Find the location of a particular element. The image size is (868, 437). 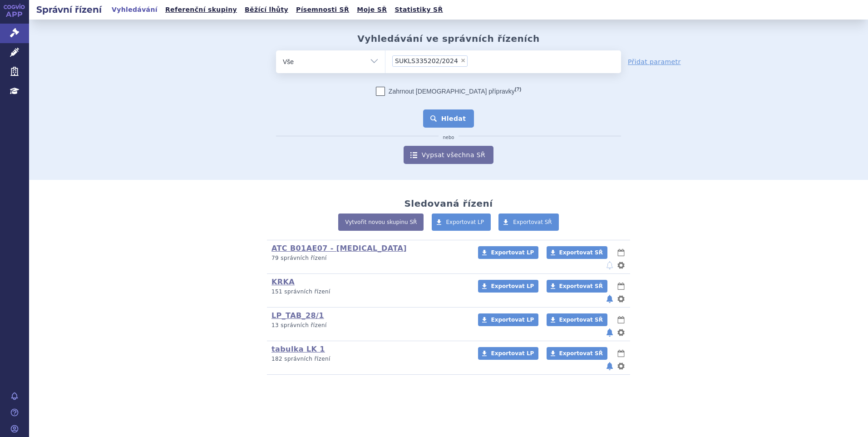

h2: Vyhledávání ve správních řízeních is located at coordinates (449, 39).